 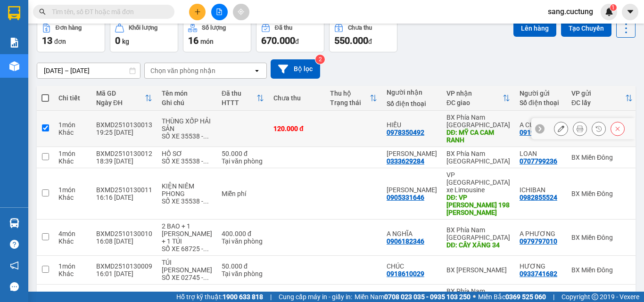 I want to click on div: Ngày ĐH, so click(x=120, y=103).